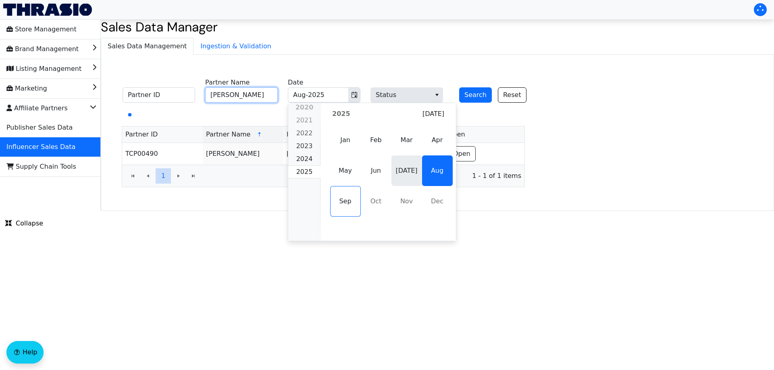 Image resolution: width=774 pixels, height=370 pixels. I want to click on td: 2025 Apr, so click(437, 140).